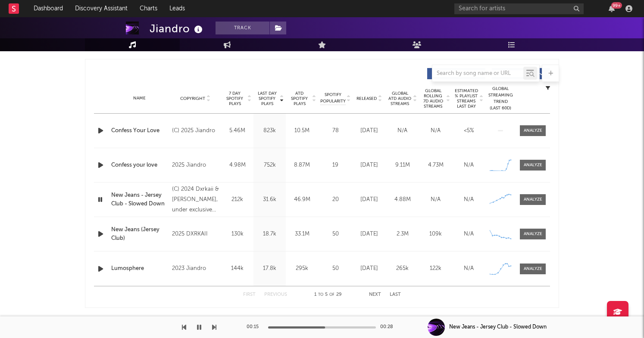  What do you see at coordinates (139, 234) in the screenshot?
I see `div: New Jeans (Jersey Club)` at bounding box center [139, 234].